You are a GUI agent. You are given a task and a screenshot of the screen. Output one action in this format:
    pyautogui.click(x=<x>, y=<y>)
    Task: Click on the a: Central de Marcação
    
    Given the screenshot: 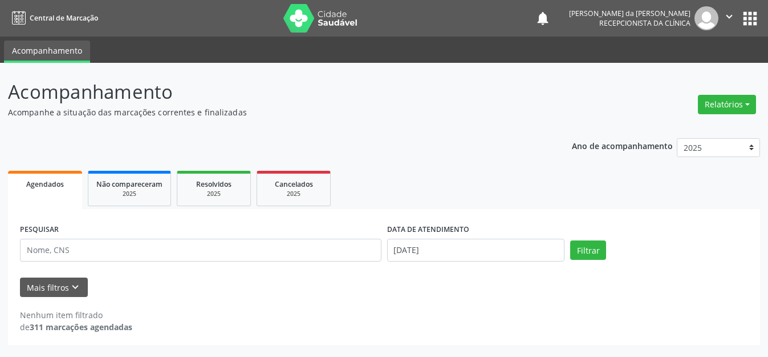 What is the action you would take?
    pyautogui.click(x=53, y=18)
    